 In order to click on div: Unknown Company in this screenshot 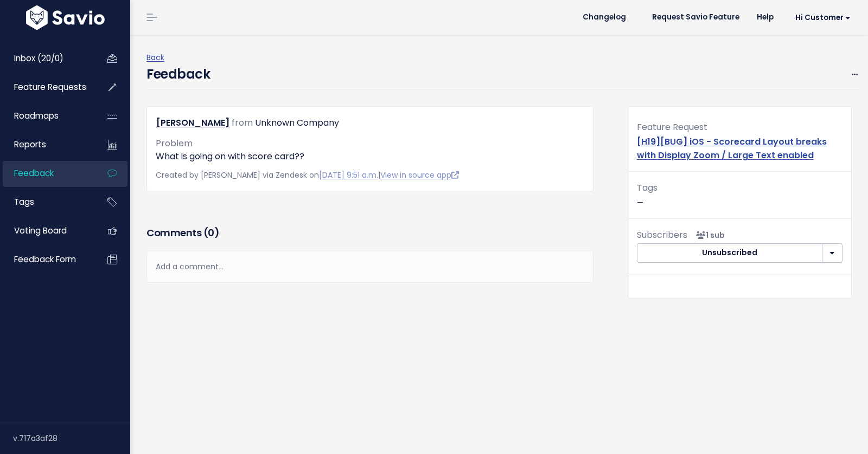, I will do `click(296, 123)`.